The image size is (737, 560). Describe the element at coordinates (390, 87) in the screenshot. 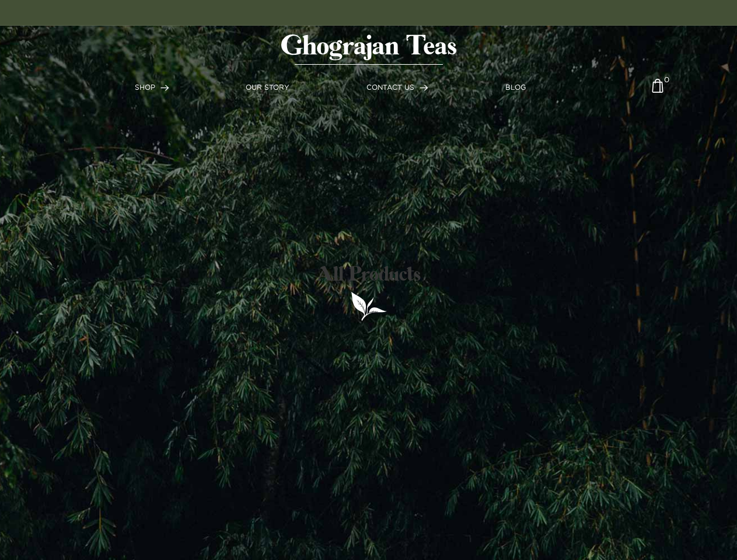

I see `span: CONTACT US` at that location.